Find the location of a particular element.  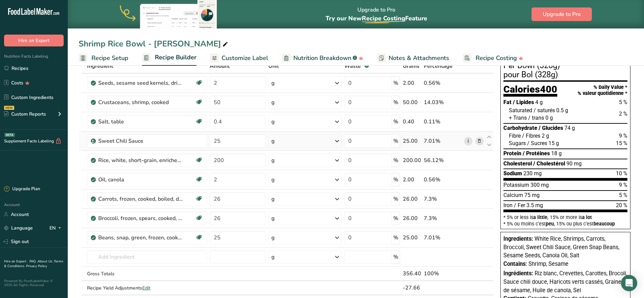

span: Percentage is located at coordinates (438, 66).